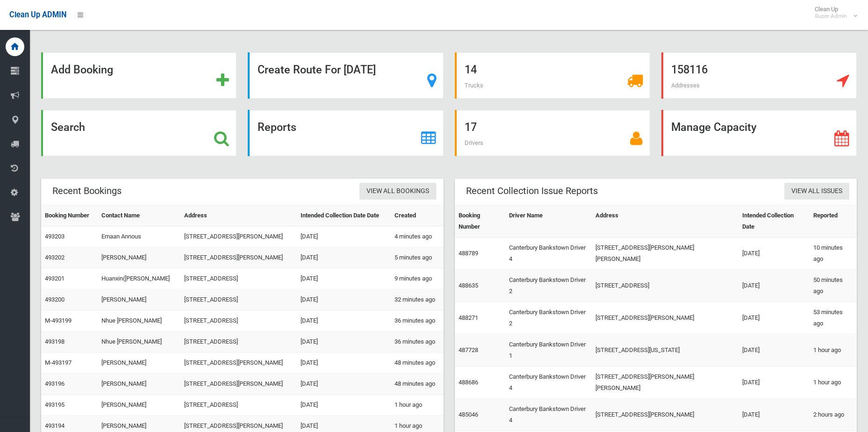 Image resolution: width=868 pixels, height=432 pixels. I want to click on a: 493196, so click(55, 384).